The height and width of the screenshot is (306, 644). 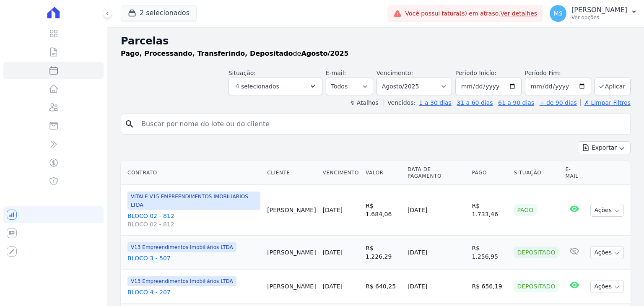 What do you see at coordinates (490, 173) in the screenshot?
I see `th: Pago` at bounding box center [490, 173].